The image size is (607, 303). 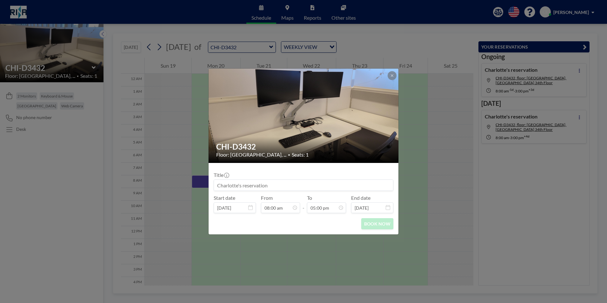 What do you see at coordinates (221, 175) in the screenshot?
I see `label: Title` at bounding box center [221, 175].